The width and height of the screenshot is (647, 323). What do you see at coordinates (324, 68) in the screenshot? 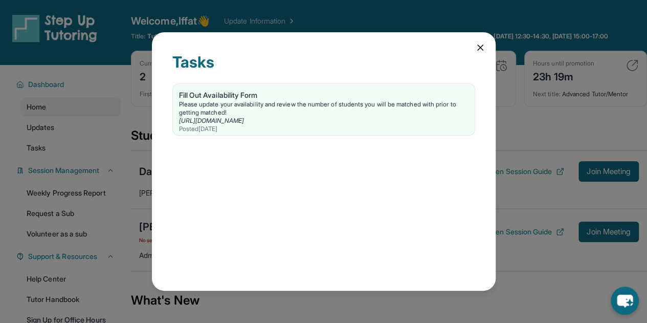
I see `div: Tasks` at bounding box center [324, 68].